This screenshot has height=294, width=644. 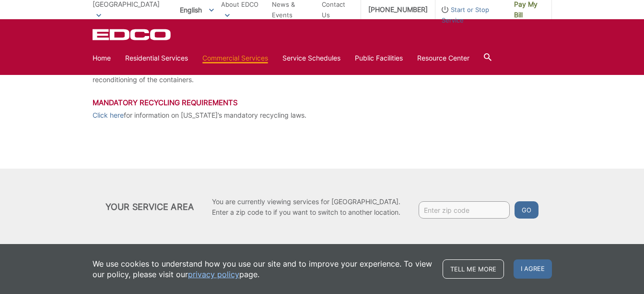 What do you see at coordinates (464, 210) in the screenshot?
I see `input: Enter zip code` at bounding box center [464, 210].